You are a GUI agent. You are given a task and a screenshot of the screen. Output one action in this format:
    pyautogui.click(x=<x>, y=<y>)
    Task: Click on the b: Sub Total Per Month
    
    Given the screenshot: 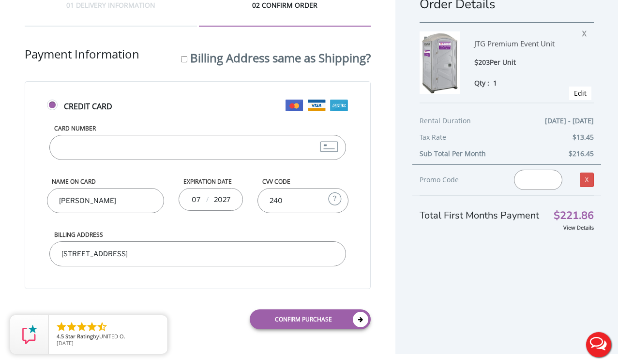 What is the action you would take?
    pyautogui.click(x=452, y=153)
    